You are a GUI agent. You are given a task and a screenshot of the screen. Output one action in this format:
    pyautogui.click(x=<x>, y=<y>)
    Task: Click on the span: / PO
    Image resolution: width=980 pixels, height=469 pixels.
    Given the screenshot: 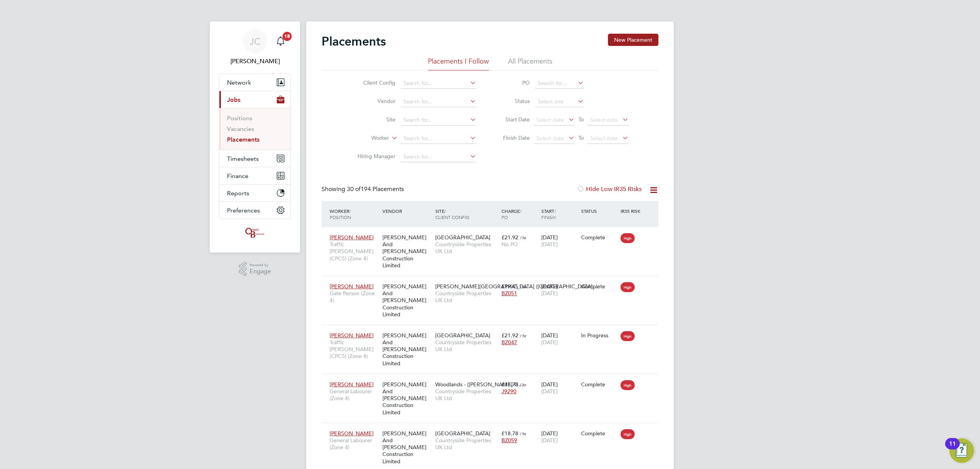 What is the action you would take?
    pyautogui.click(x=511, y=214)
    